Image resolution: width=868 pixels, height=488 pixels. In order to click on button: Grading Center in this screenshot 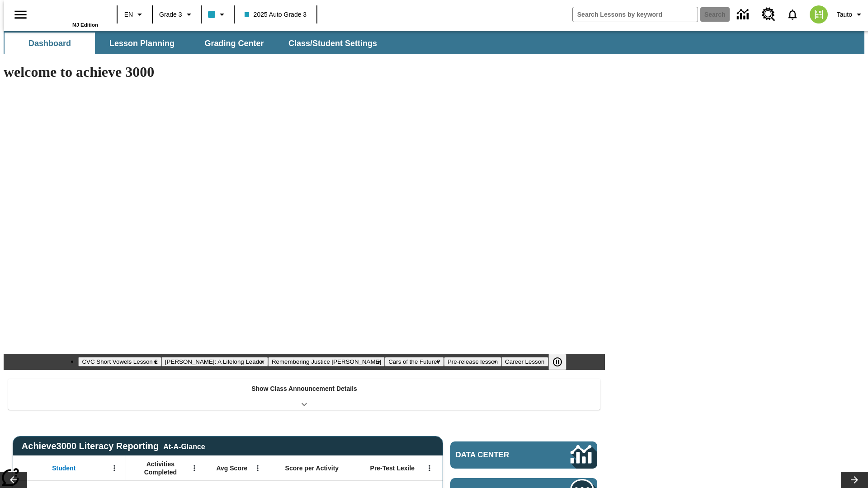, I will do `click(234, 44)`.